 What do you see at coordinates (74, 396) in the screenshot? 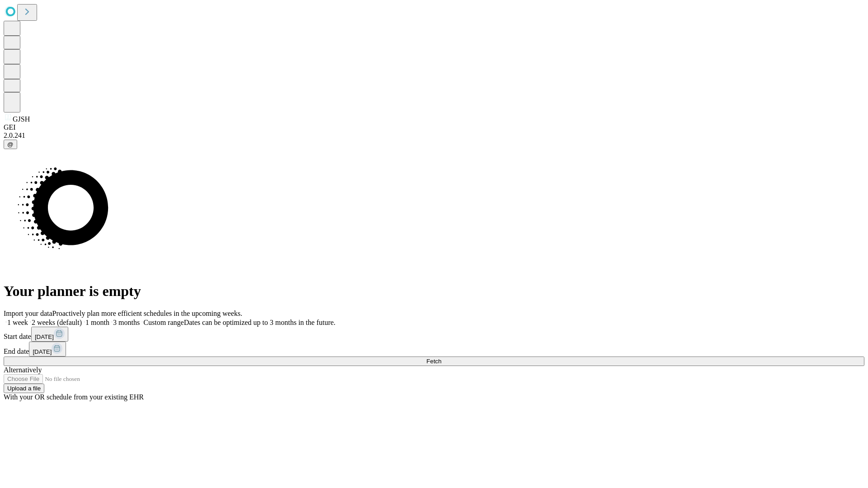
I see `span: With your OR schedule from your existing EHR` at bounding box center [74, 396].